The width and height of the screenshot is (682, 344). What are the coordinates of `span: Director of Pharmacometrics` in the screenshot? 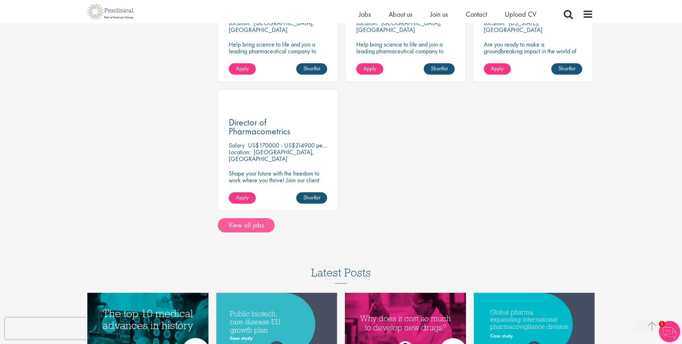 It's located at (259, 127).